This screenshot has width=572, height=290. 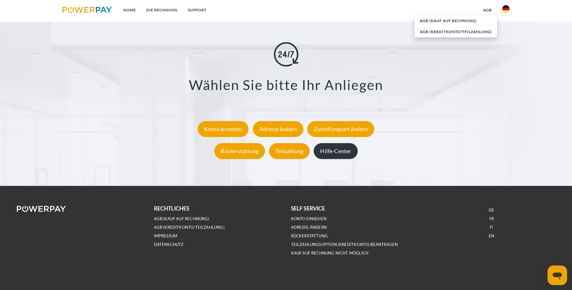 I want to click on a: agb, so click(x=487, y=10).